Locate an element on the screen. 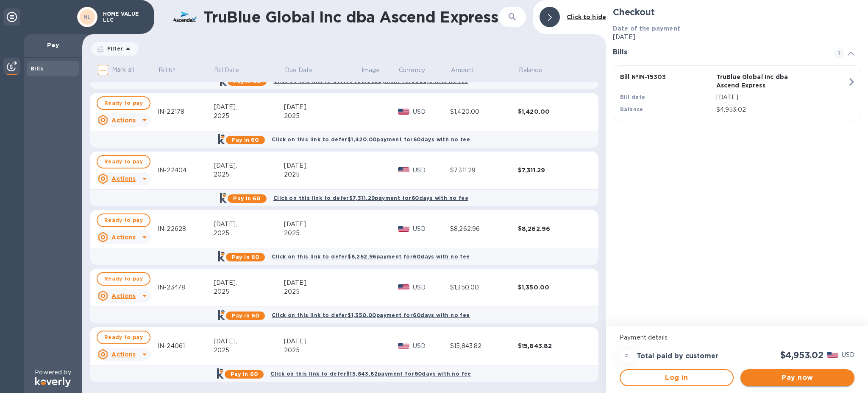 Image resolution: width=868 pixels, height=393 pixels. h2: $4,953.02 is located at coordinates (802, 355).